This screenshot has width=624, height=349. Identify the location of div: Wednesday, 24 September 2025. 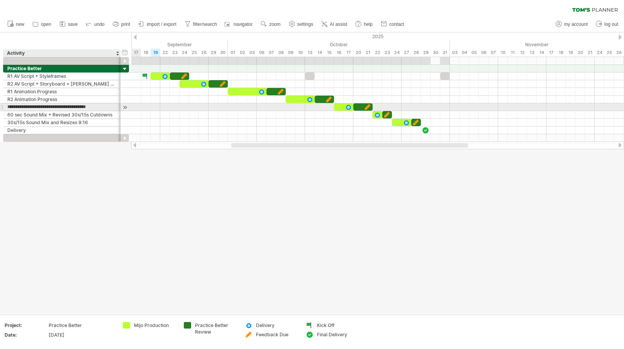
(184, 53).